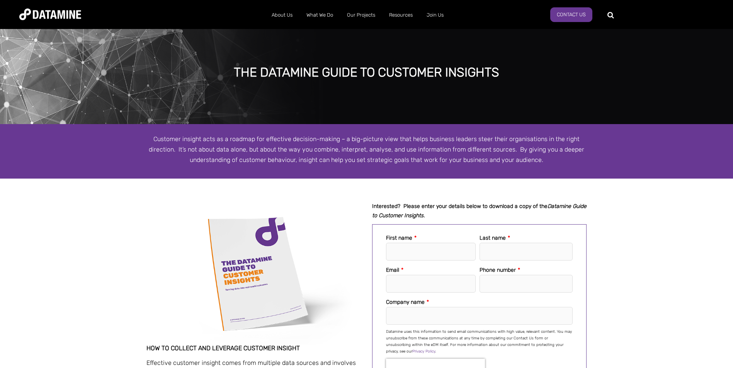 The image size is (733, 368). Describe the element at coordinates (493, 238) in the screenshot. I see `span: Last name` at that location.